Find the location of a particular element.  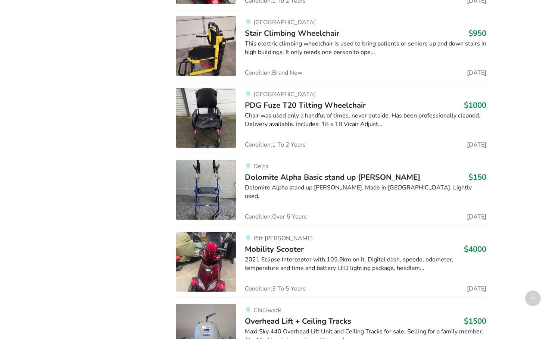

span: Mobility Scooter is located at coordinates (274, 249).